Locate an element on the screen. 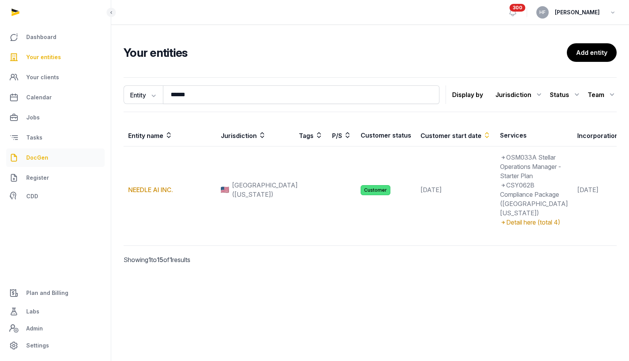 The image size is (629, 361). div: Jurisdiction is located at coordinates (520, 95).